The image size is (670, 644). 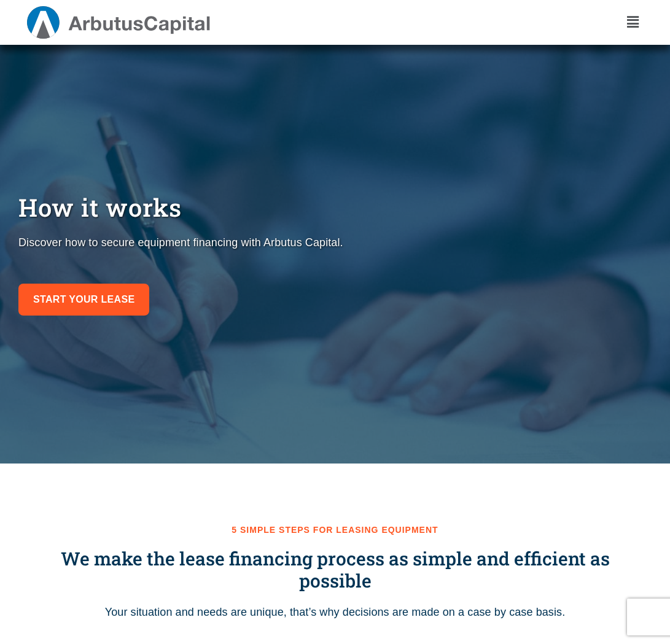 I want to click on span: Start your lease, so click(x=84, y=299).